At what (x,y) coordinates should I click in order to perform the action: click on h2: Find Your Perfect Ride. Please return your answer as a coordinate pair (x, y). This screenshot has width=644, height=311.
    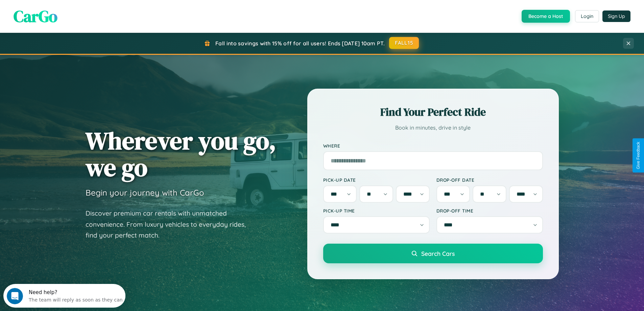
    Looking at the image, I should click on (433, 112).